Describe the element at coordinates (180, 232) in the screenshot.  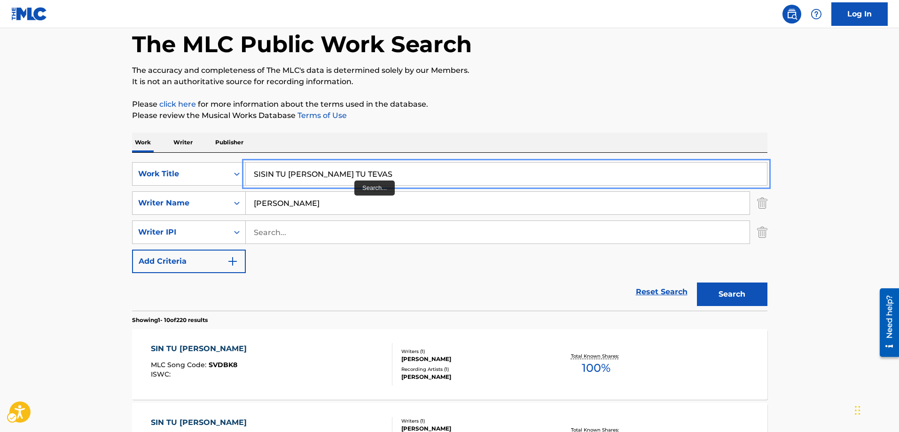
I see `div: Writer IPI` at that location.